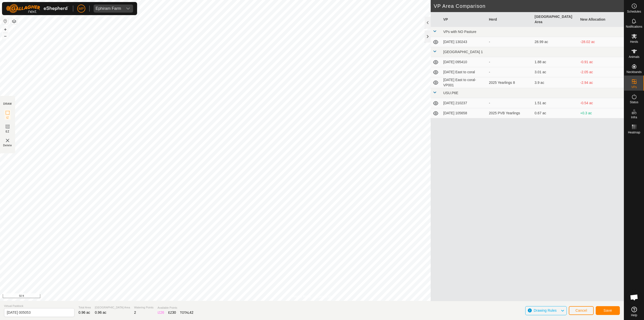 The image size is (644, 320). Describe the element at coordinates (81, 9) in the screenshot. I see `span: MP` at that location.